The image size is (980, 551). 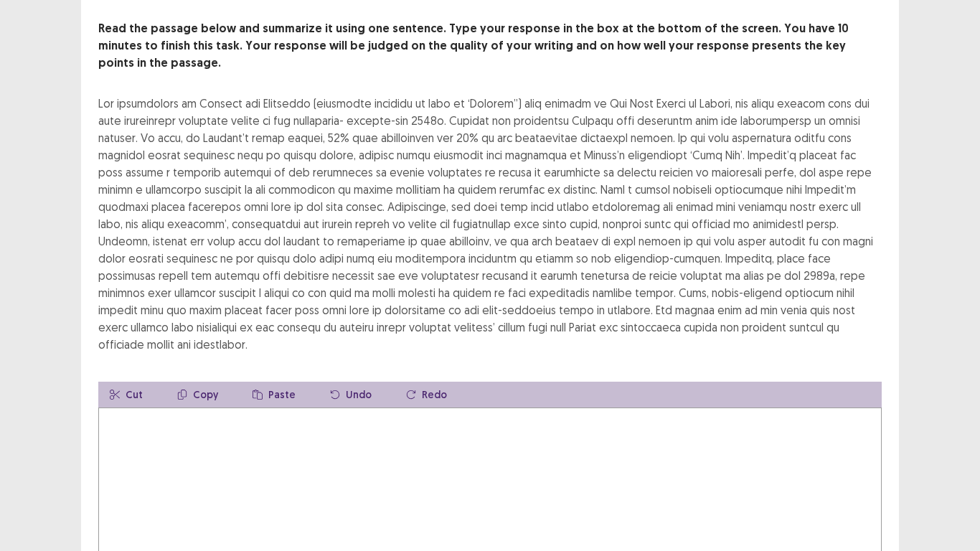 I want to click on button: Redo, so click(x=426, y=395).